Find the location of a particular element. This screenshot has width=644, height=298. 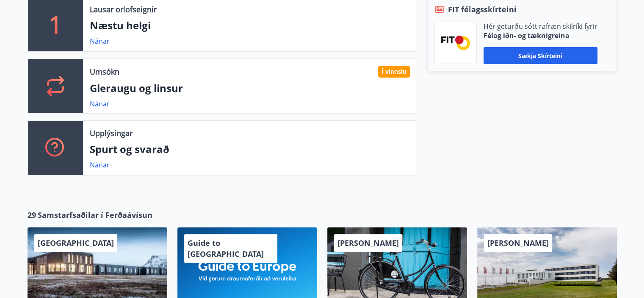

p: Næstu helgi is located at coordinates (250, 26).